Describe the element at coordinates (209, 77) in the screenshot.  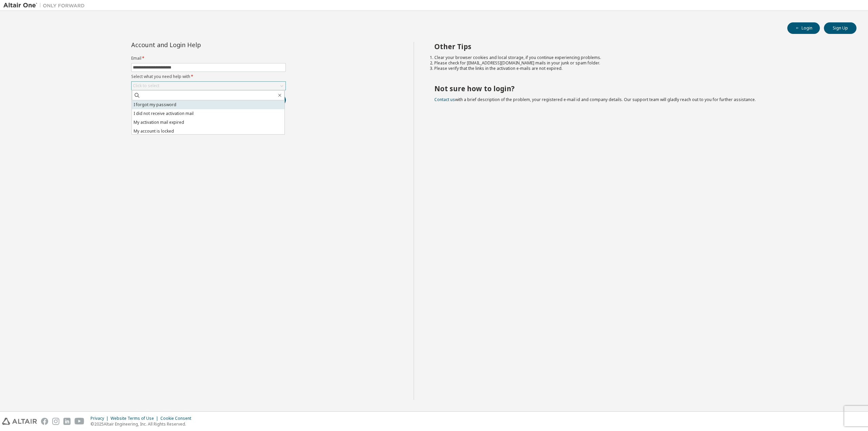
I see `label: Select what you need help with` at that location.